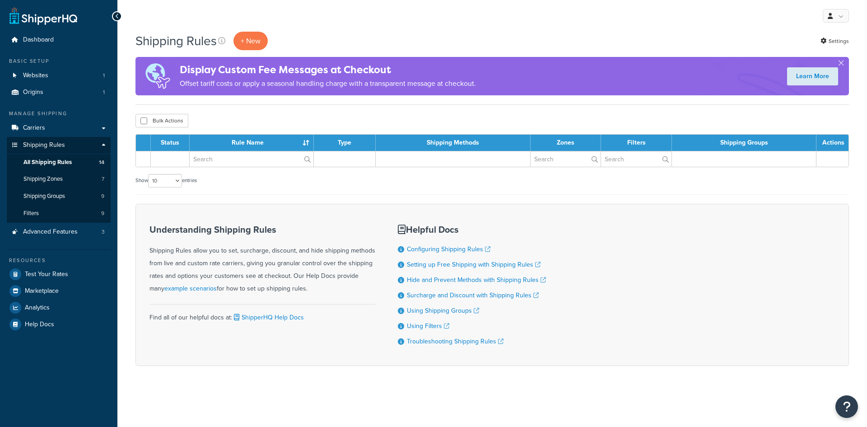 This screenshot has height=427, width=867. I want to click on a: Setting up Free Shipping with Shipping Rules, so click(474, 264).